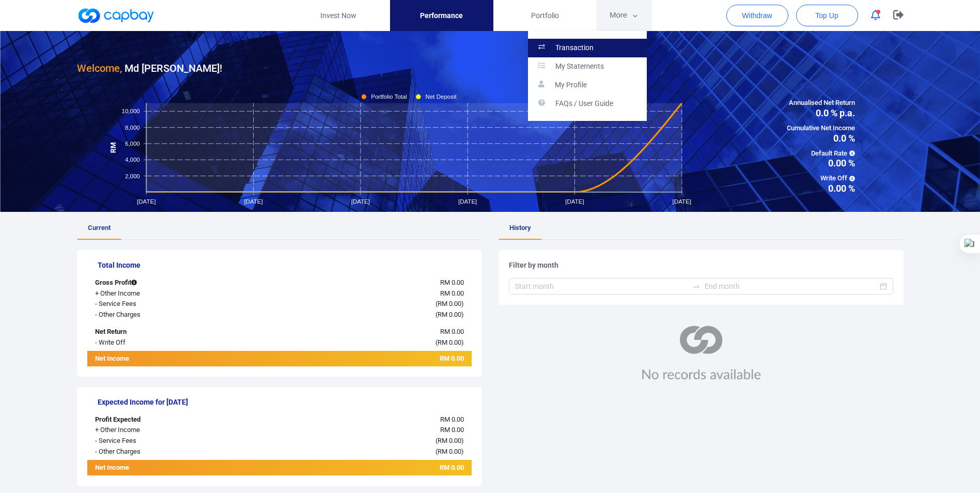  What do you see at coordinates (588, 67) in the screenshot?
I see `a: My Statements` at bounding box center [588, 67].